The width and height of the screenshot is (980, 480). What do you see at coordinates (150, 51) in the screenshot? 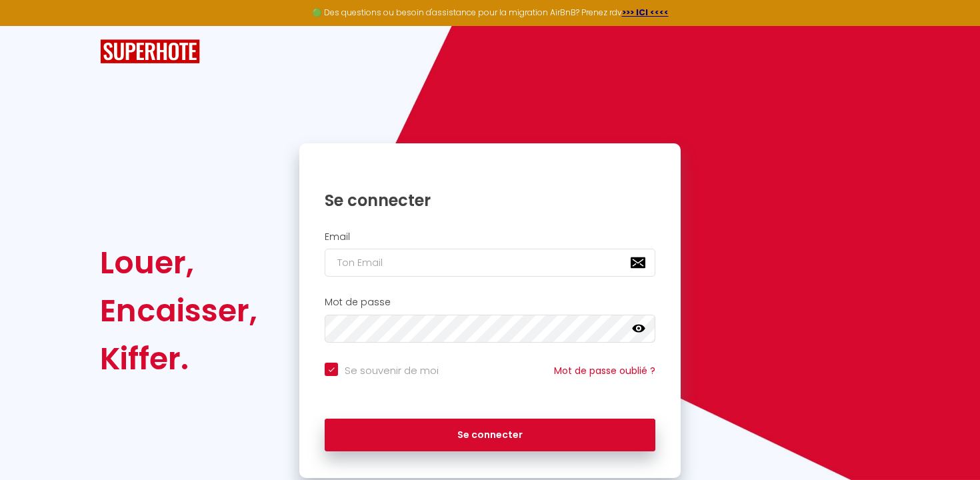
I see `img: SuperHote logo` at bounding box center [150, 51].